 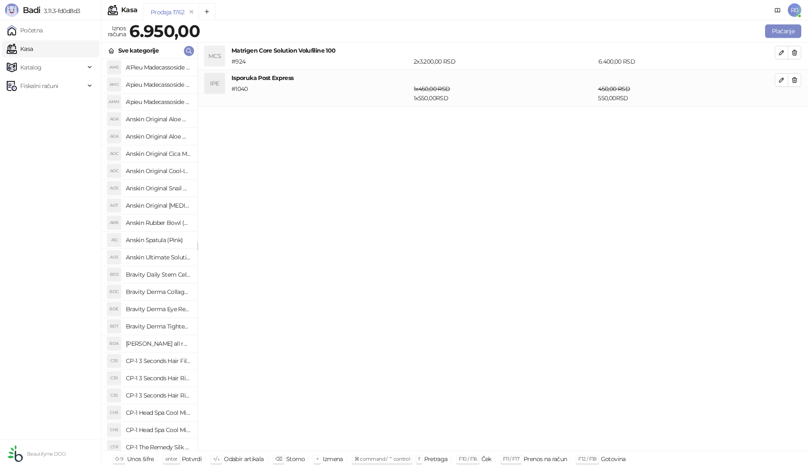 What do you see at coordinates (165, 31) in the screenshot?
I see `strong: 6.950,00` at bounding box center [165, 31].